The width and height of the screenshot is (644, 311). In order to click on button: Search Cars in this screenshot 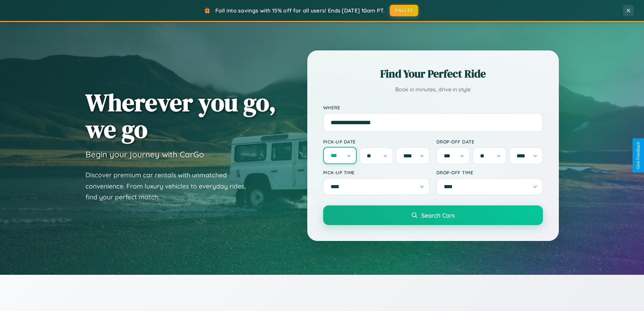, I will do `click(433, 215)`.